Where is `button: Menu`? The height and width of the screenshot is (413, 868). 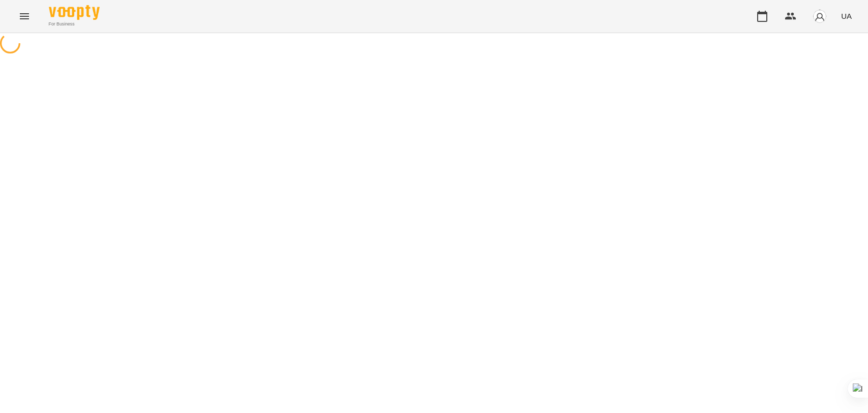 button: Menu is located at coordinates (25, 16).